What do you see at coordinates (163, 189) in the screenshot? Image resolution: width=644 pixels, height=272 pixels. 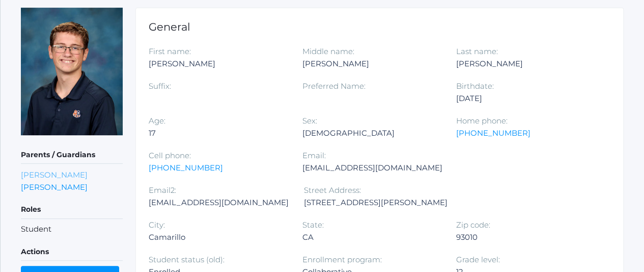 I see `label: Email2:` at bounding box center [163, 189].